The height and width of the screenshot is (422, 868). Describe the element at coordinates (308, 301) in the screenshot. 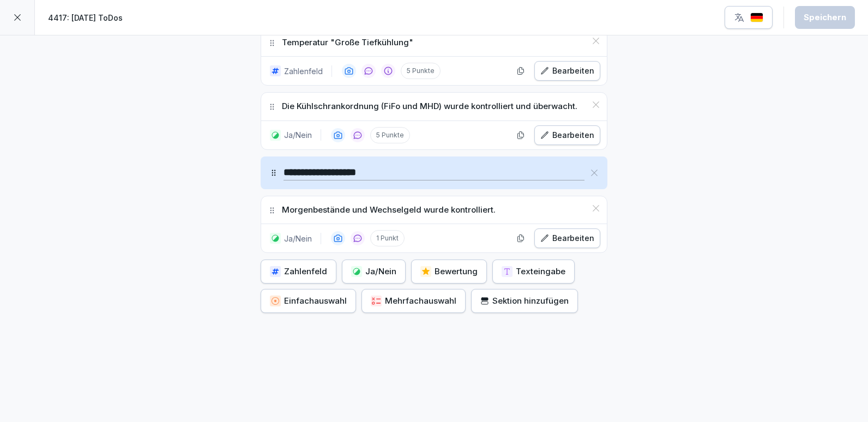

I see `div: Einfachauswahl` at that location.